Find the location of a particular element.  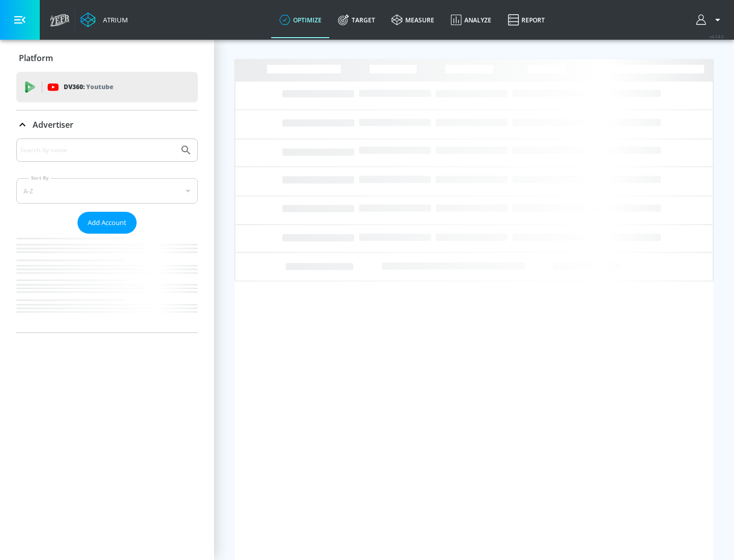

input: Search by name is located at coordinates (97, 150).